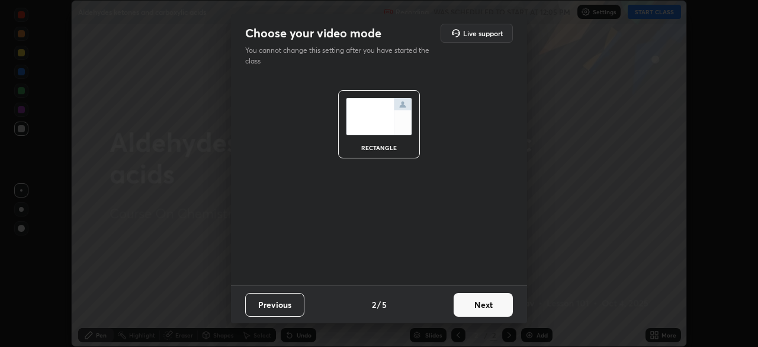 This screenshot has height=347, width=758. I want to click on div: rectangle, so click(379, 148).